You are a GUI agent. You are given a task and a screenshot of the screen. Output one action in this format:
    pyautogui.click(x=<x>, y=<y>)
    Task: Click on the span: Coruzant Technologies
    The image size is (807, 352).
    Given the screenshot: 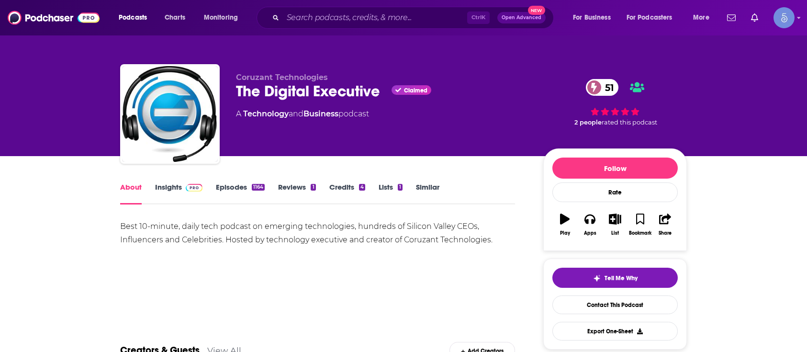 What is the action you would take?
    pyautogui.click(x=282, y=77)
    